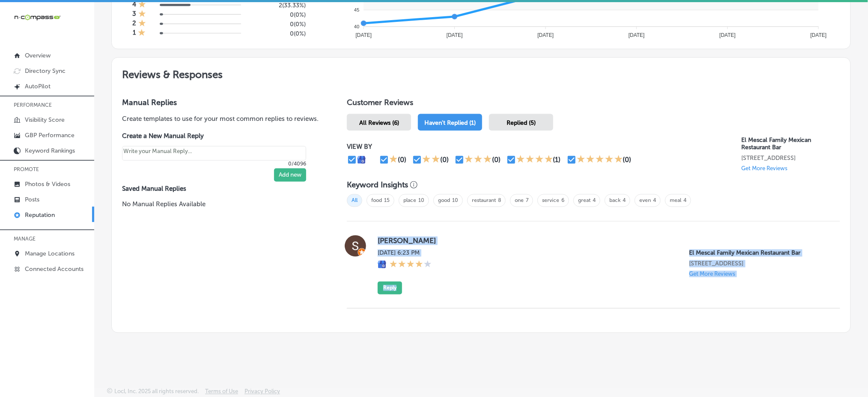 This screenshot has width=868, height=397. What do you see at coordinates (499, 201) in the screenshot?
I see `a: 8` at bounding box center [499, 201].